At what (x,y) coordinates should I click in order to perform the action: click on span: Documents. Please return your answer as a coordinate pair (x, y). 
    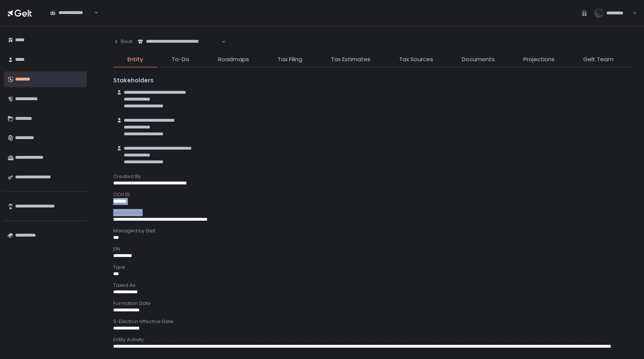
    Looking at the image, I should click on (478, 59).